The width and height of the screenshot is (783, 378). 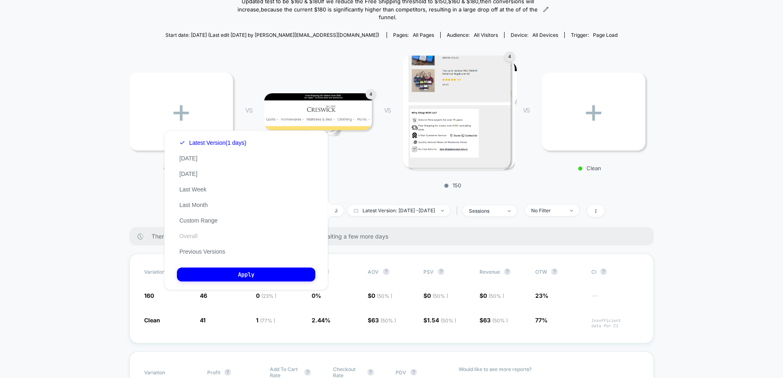 What do you see at coordinates (456, 112) in the screenshot?
I see `img: 150 main` at bounding box center [456, 112].